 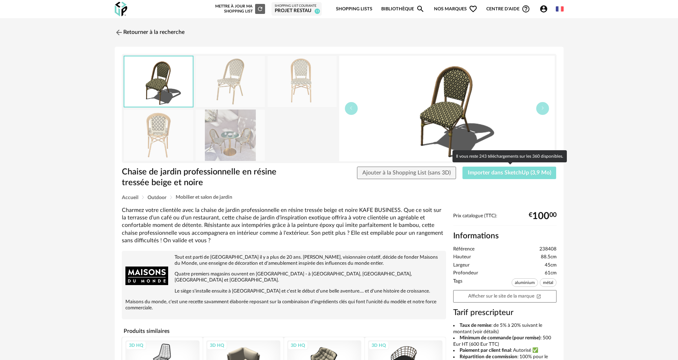 What do you see at coordinates (541, 216) in the screenshot?
I see `span: 100` at bounding box center [541, 216].